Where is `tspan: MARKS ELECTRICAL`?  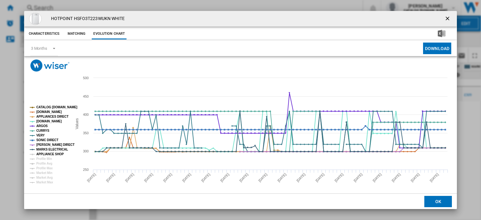
tspan: MARKS ELECTRICAL is located at coordinates (52, 149).